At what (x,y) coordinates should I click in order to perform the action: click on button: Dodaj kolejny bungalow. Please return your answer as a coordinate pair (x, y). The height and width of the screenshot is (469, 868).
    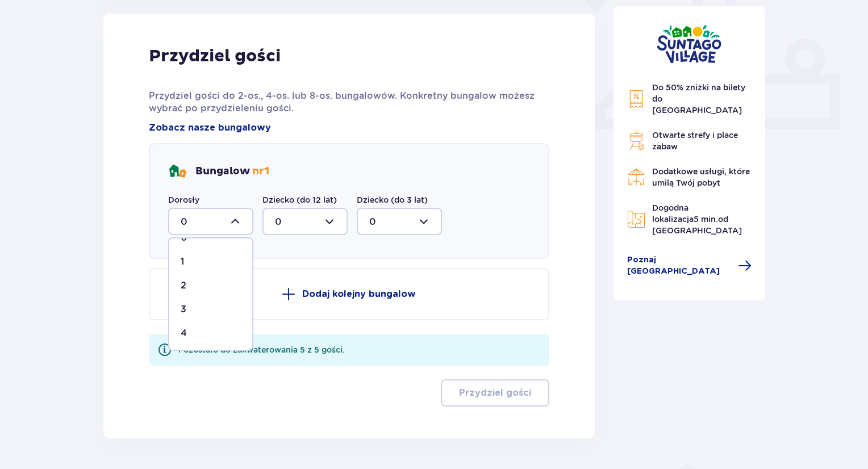
    Looking at the image, I should click on (349, 294).